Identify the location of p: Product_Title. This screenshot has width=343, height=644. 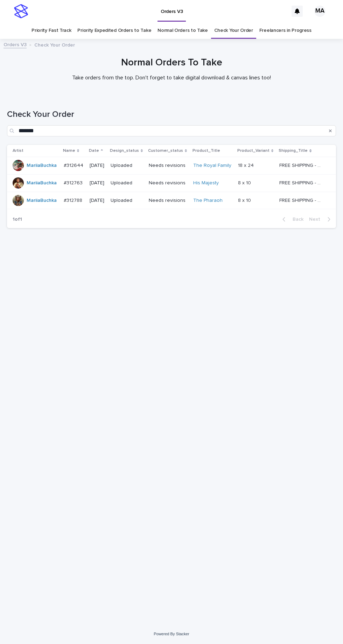
(206, 151).